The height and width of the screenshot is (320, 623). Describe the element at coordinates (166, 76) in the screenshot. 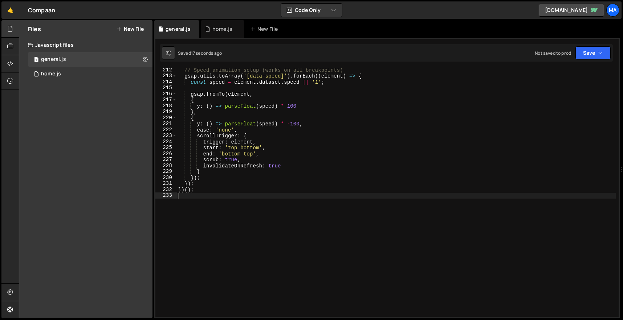

I see `div: 213` at that location.